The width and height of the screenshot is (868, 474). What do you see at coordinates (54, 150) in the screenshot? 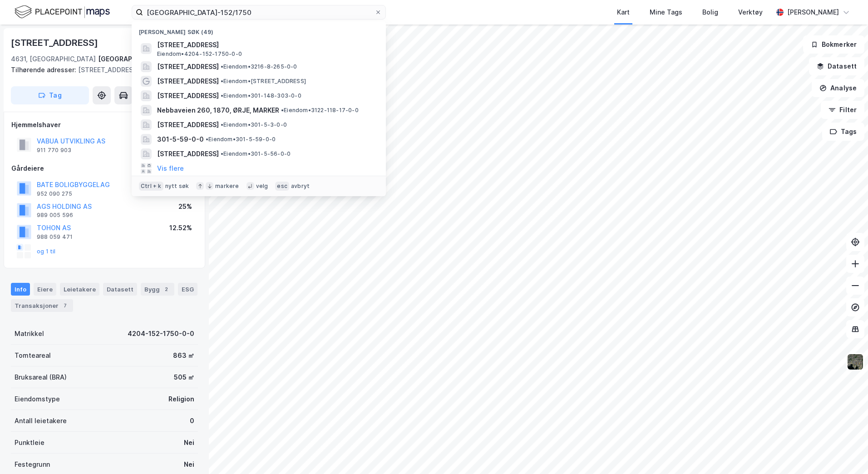
I see `div: 911 770 903` at bounding box center [54, 150].